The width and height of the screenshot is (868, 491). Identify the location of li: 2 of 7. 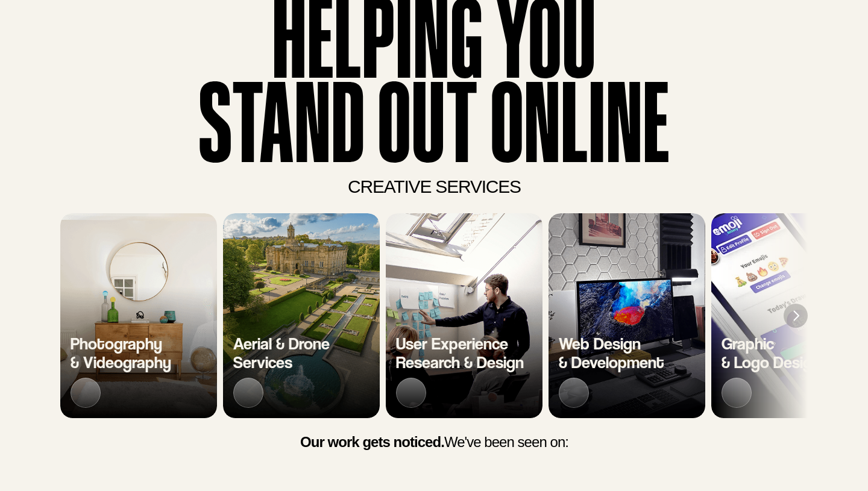
(302, 316).